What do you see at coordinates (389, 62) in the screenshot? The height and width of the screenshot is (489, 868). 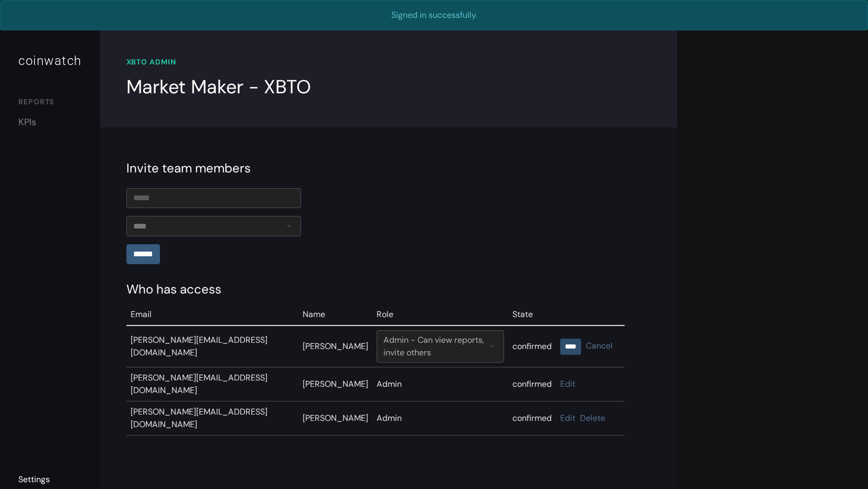 I see `div: XBTO ADMIN` at bounding box center [389, 62].